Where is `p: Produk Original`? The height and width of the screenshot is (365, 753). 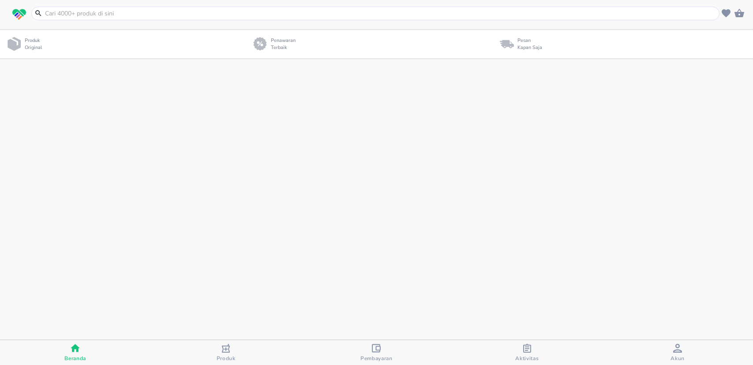
p: Produk Original is located at coordinates (35, 44).